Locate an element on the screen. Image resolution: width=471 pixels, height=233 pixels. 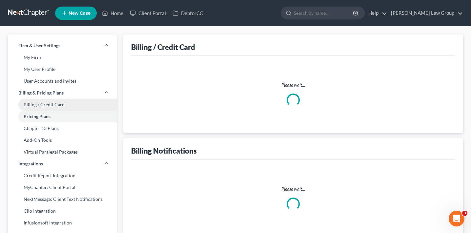
a: User Accounts and Invites is located at coordinates (62, 81).